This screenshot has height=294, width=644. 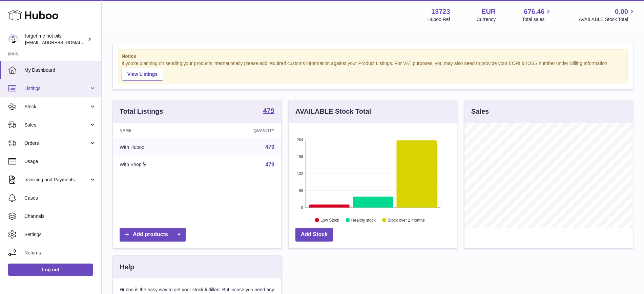 What do you see at coordinates (373, 56) in the screenshot?
I see `strong: Notice` at bounding box center [373, 56].